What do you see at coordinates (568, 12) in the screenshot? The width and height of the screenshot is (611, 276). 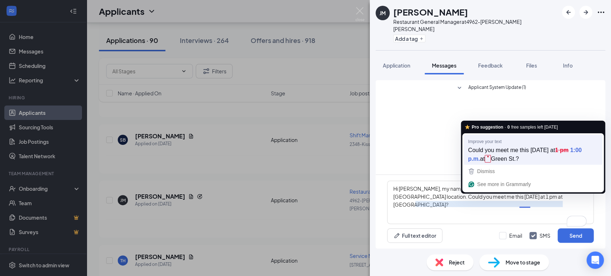 I see `button: ArrowLeftNew` at bounding box center [568, 12].